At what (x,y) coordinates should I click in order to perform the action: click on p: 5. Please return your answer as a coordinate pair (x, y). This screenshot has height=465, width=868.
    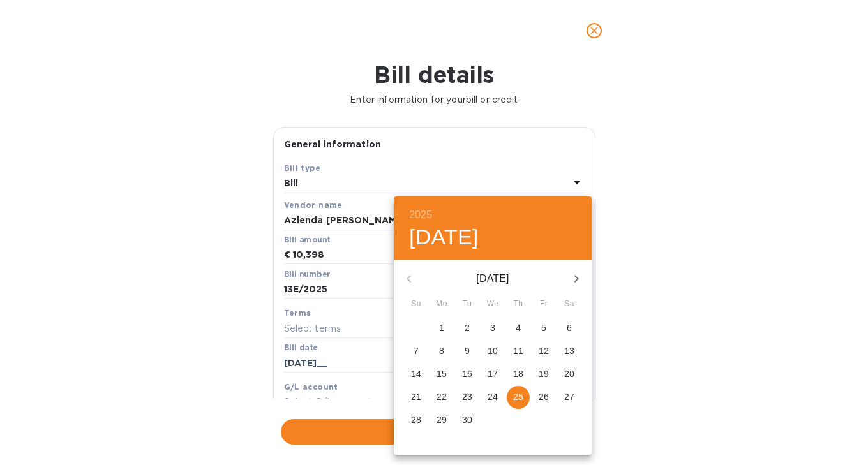
    Looking at the image, I should click on (544, 328).